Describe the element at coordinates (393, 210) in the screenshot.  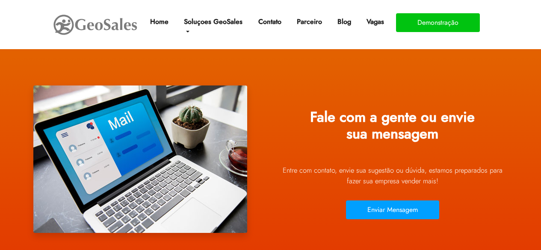
I see `button: Enviar Mensagem` at that location.